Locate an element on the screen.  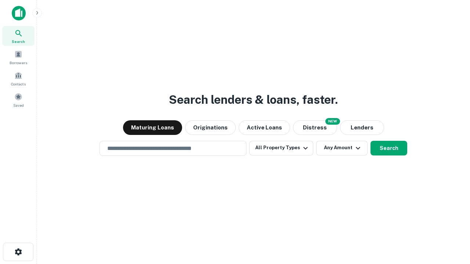
div: NEW is located at coordinates (333, 122).